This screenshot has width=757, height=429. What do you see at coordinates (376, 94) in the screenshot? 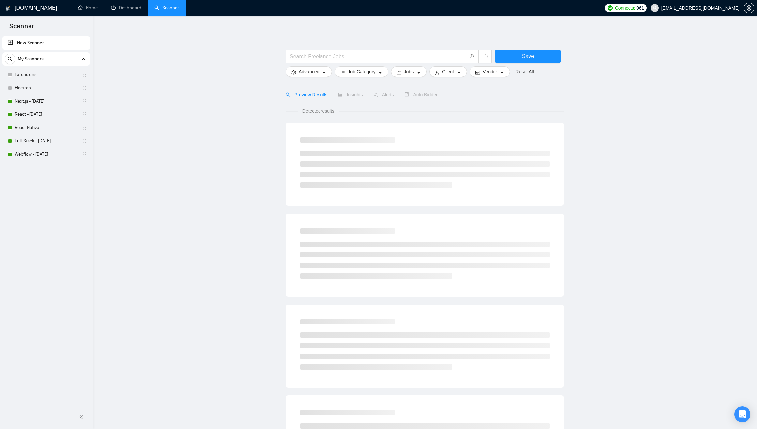
I see `span: notification` at bounding box center [376, 94].